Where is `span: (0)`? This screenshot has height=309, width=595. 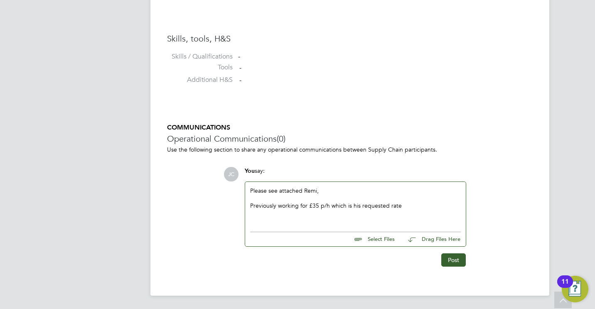 span: (0) is located at coordinates (281, 139).